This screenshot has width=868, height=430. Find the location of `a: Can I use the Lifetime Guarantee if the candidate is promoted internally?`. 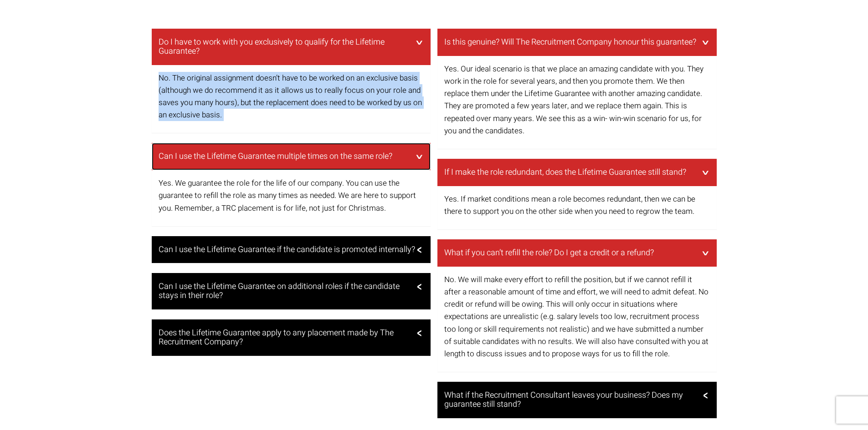

a: Can I use the Lifetime Guarantee if the candidate is promoted internally? is located at coordinates (291, 250).